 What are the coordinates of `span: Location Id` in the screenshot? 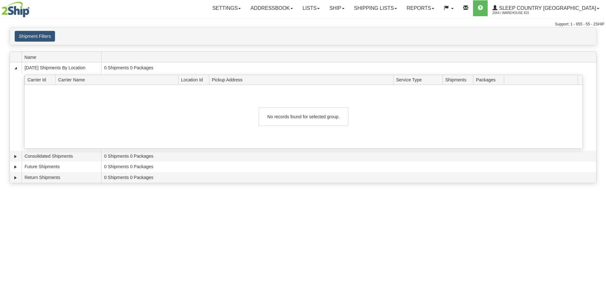 It's located at (195, 80).